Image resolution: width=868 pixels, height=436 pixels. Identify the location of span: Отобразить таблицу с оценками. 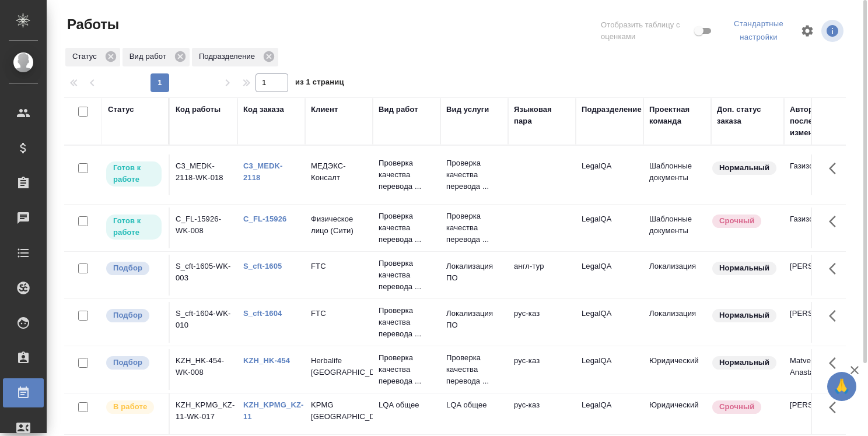
(646, 31).